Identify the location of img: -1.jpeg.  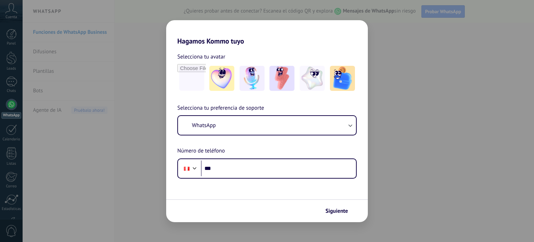
(222, 78).